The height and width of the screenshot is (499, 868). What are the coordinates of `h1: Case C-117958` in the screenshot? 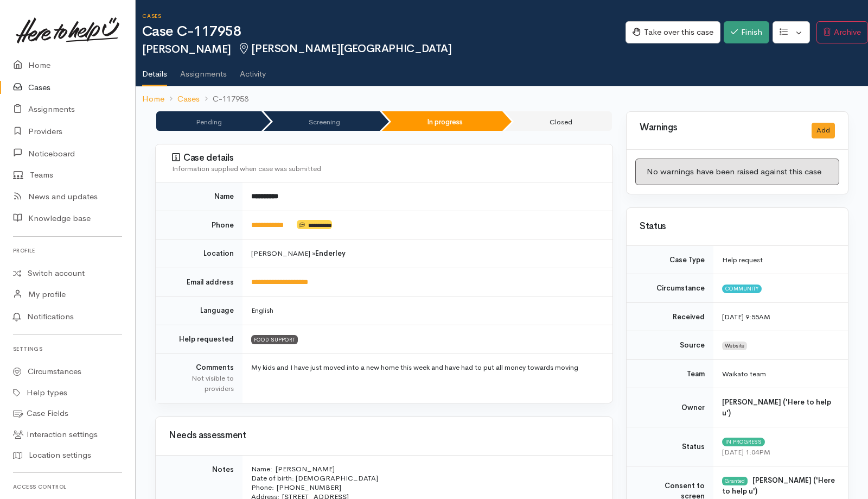 It's located at (383, 31).